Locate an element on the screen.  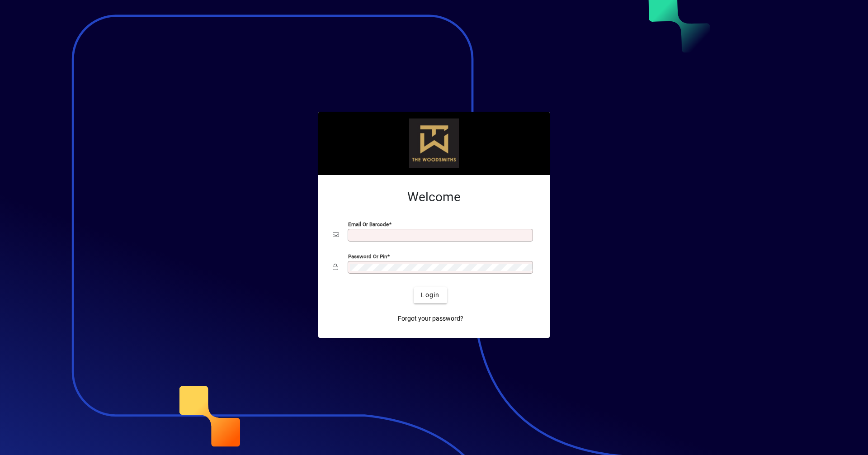
button: Login is located at coordinates (430, 295).